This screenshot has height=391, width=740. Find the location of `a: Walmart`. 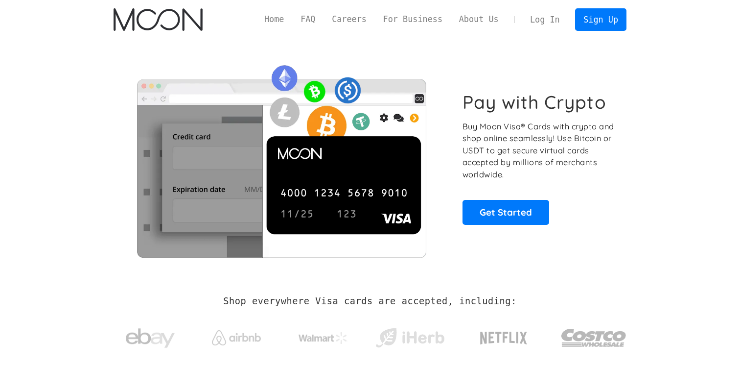

a: Walmart is located at coordinates (323, 335).